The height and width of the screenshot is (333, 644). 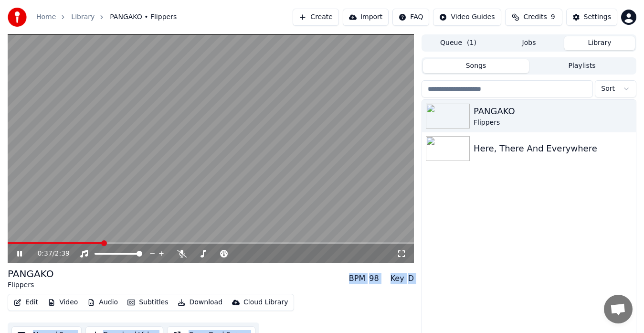 What do you see at coordinates (374, 278) in the screenshot?
I see `div: 98` at bounding box center [374, 278].